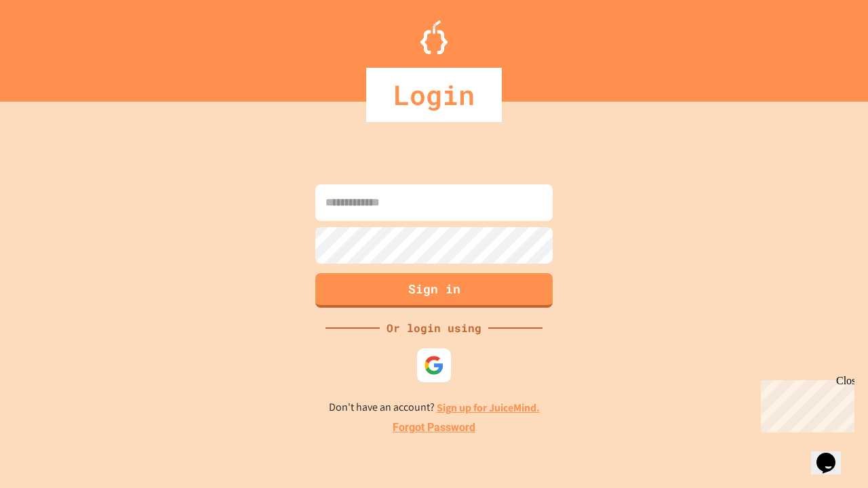 Image resolution: width=868 pixels, height=488 pixels. I want to click on p: Don't have an account?, so click(434, 408).